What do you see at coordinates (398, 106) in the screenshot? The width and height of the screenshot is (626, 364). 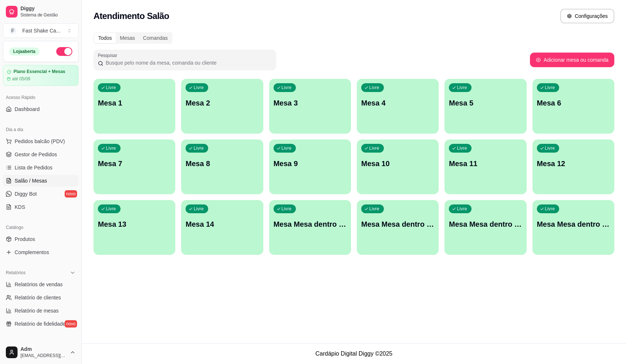 I see `button: LivreMesa 4` at bounding box center [398, 106].